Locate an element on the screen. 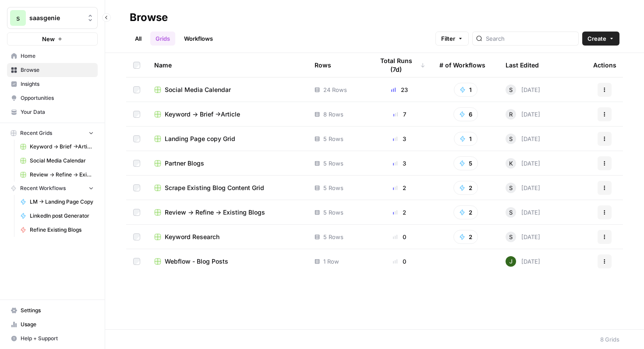 This screenshot has height=349, width=644. span: Recent Workflows is located at coordinates (43, 188).